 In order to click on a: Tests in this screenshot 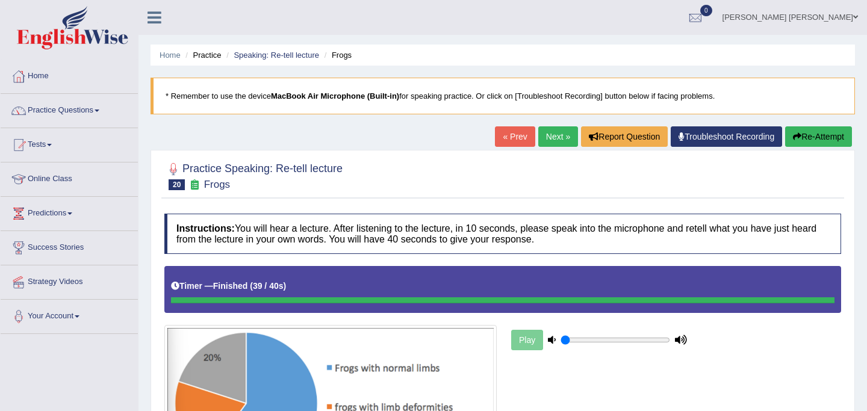, I will do `click(69, 143)`.